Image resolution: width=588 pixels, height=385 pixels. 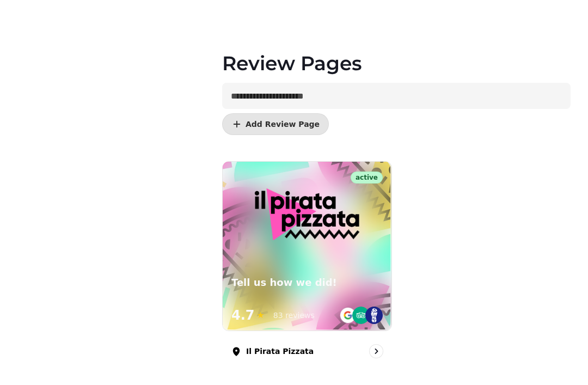 I want to click on img: ta-emblem@2x.png, so click(x=361, y=315).